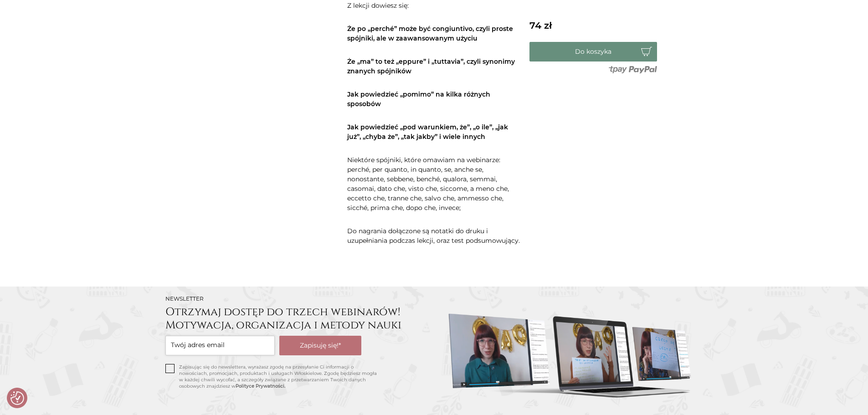 This screenshot has height=415, width=868. Describe the element at coordinates (298, 298) in the screenshot. I see `h2: Newsletter` at that location.